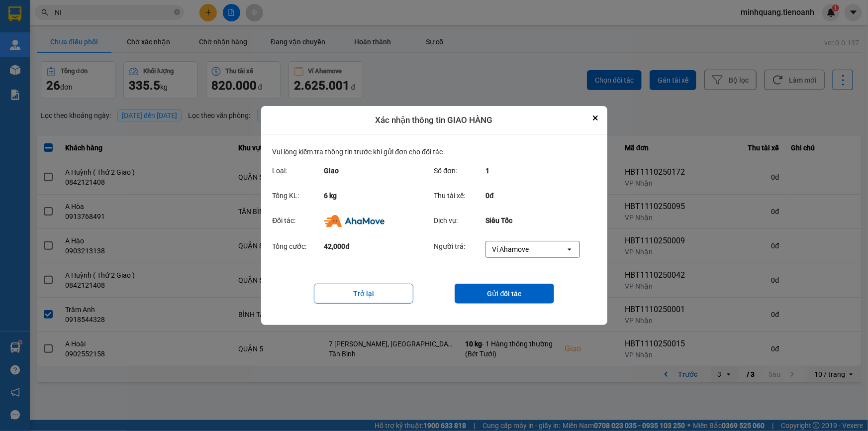 This screenshot has width=868, height=431. I want to click on strong: 1900 633 614, so click(88, 28).